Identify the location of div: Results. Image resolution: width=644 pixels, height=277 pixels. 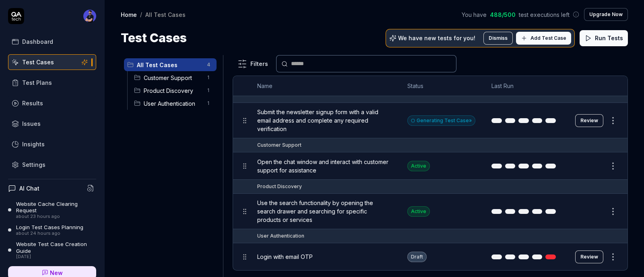
(32, 103).